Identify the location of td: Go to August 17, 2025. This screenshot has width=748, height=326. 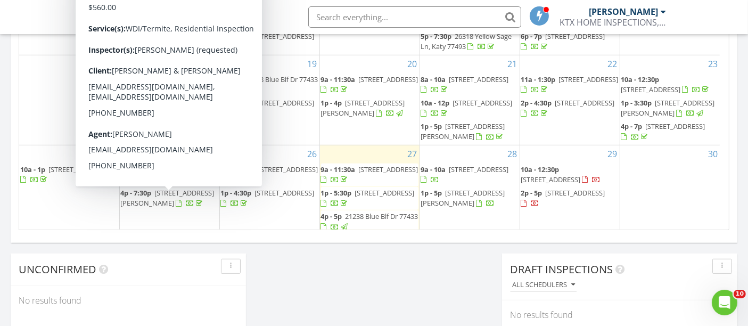
(69, 100).